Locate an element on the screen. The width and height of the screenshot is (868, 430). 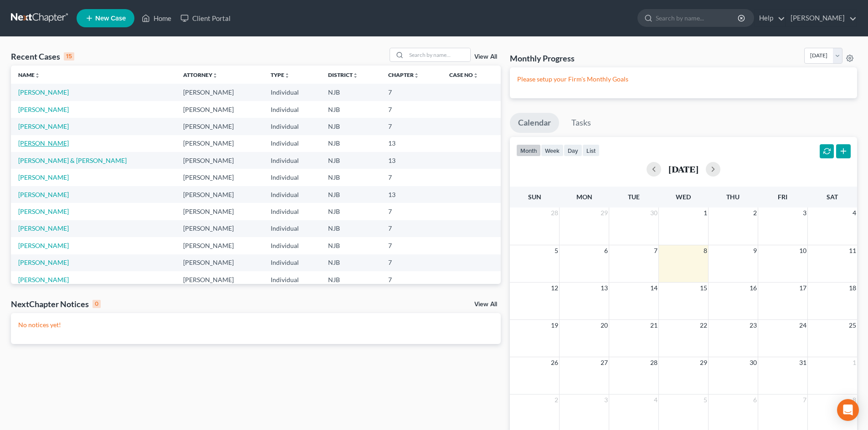
span: 3 is located at coordinates (606, 400).